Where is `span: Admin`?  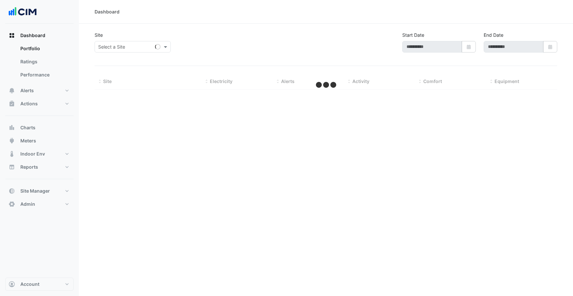
span: Admin is located at coordinates (28, 204).